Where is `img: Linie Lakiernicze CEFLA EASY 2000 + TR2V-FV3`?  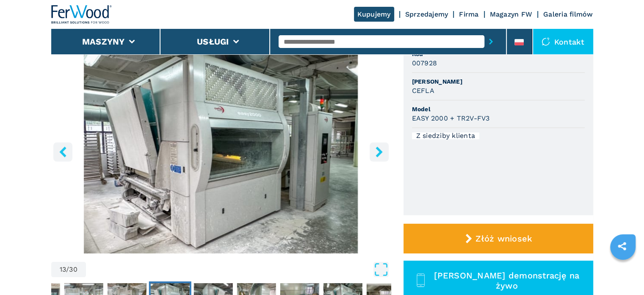
img: Linie Lakiernicze CEFLA EASY 2000 + TR2V-FV3 is located at coordinates (221, 150).